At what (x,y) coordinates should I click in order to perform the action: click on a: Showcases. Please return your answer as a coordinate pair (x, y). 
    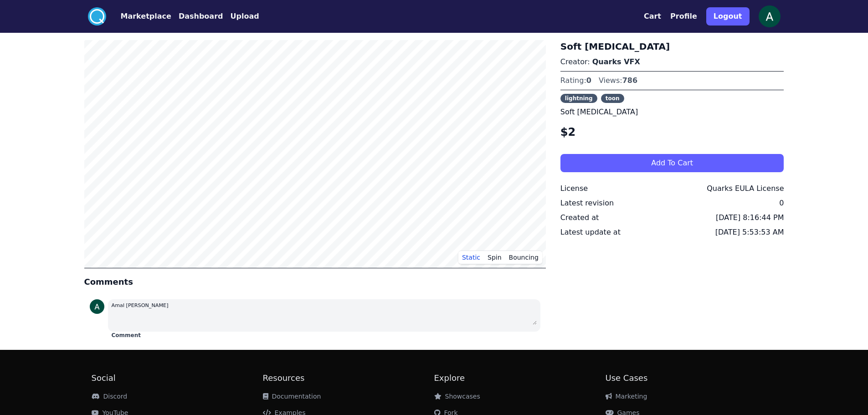
    Looking at the image, I should click on (457, 396).